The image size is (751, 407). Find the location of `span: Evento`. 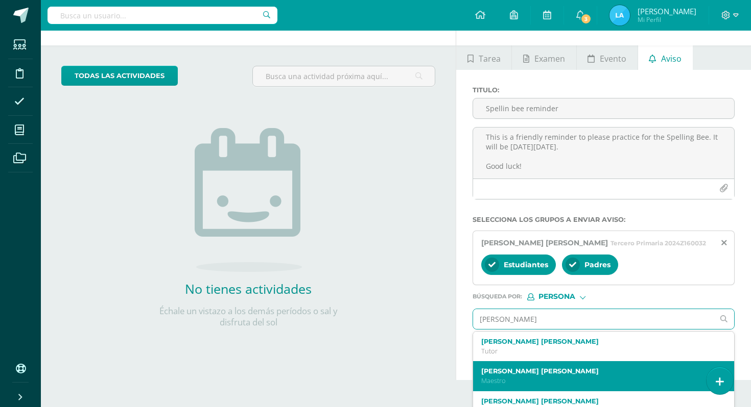

span: Evento is located at coordinates (613, 59).